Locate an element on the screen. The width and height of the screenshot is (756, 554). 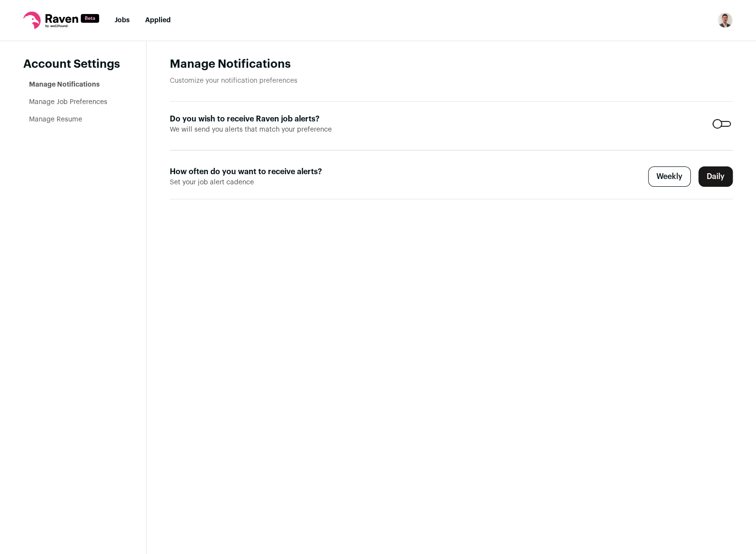
p: Customize your notification preferences is located at coordinates (451, 80).